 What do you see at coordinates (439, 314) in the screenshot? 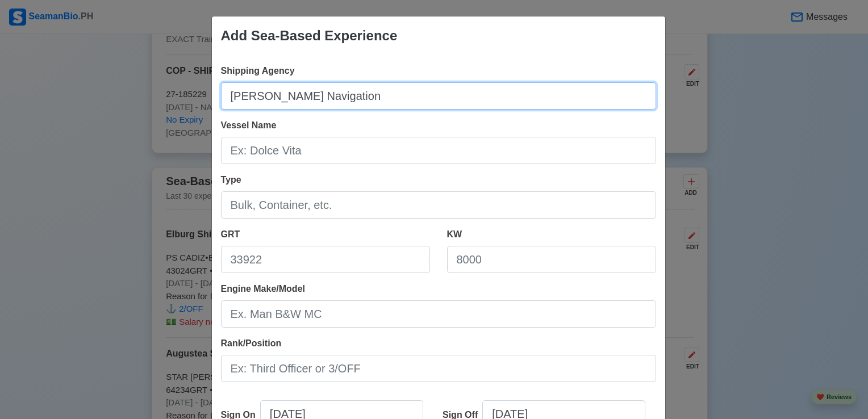
I see `input: Ex. Man B&W MC` at bounding box center [439, 314].